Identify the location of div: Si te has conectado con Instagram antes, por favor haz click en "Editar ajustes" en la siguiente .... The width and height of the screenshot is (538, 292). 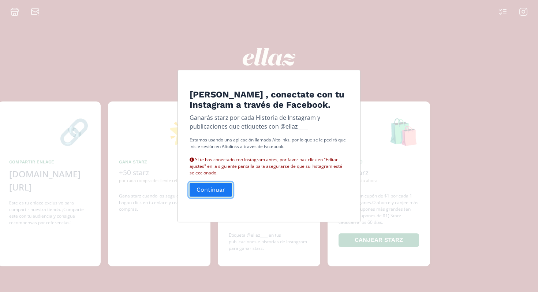
(269, 163).